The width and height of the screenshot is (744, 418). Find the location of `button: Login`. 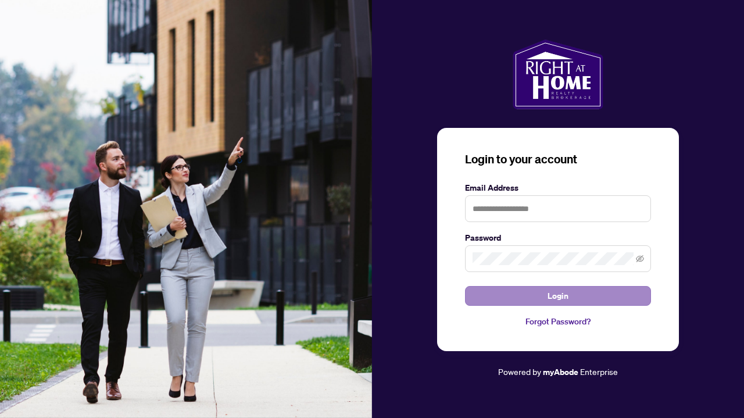

button: Login is located at coordinates (558, 296).